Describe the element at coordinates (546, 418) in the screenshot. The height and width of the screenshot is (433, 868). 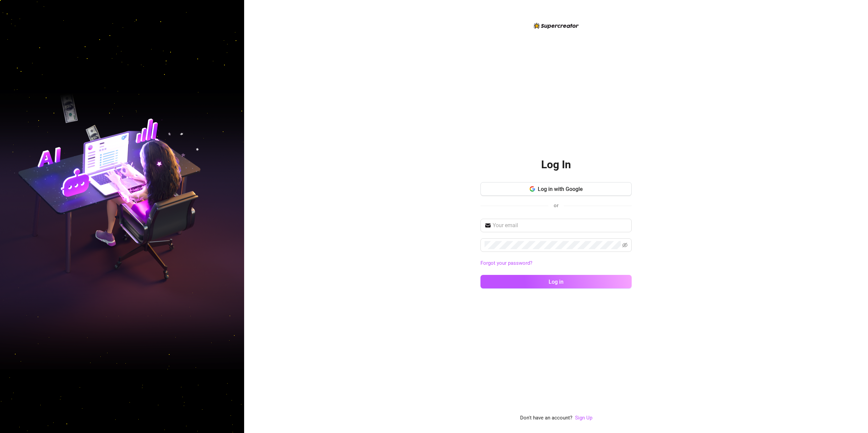
I see `span: Don't have an account?` at that location.